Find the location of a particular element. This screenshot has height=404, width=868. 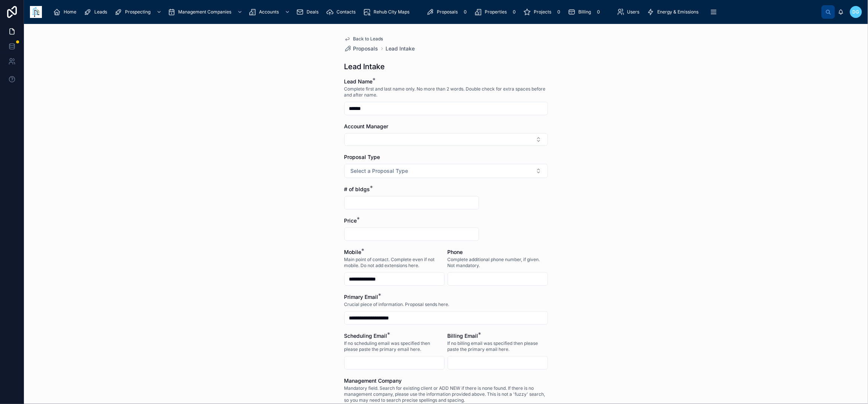

span: Complete first and last name only. No more than 2 words. Double check for extra spaces before and... is located at coordinates (447, 92).